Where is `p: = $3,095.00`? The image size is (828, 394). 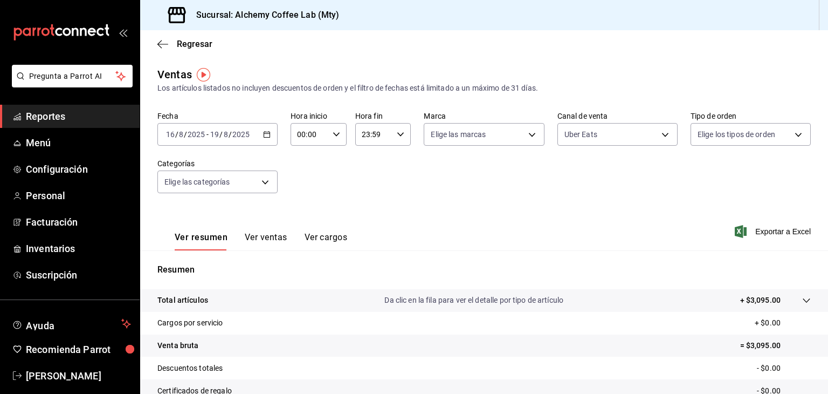
p: = $3,095.00 is located at coordinates (776, 345).